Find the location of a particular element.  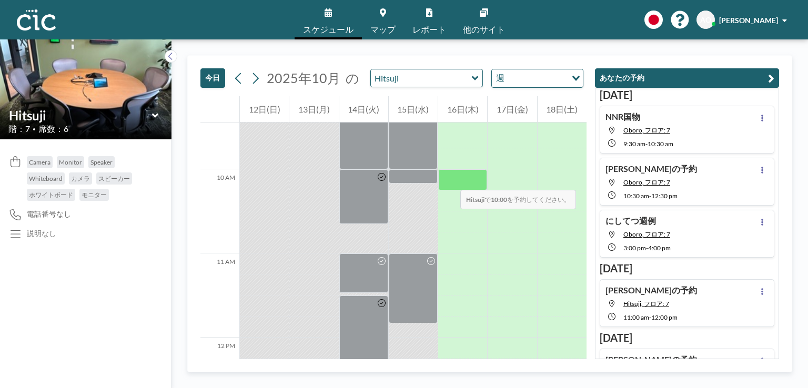

span: Speaker is located at coordinates (101, 162).